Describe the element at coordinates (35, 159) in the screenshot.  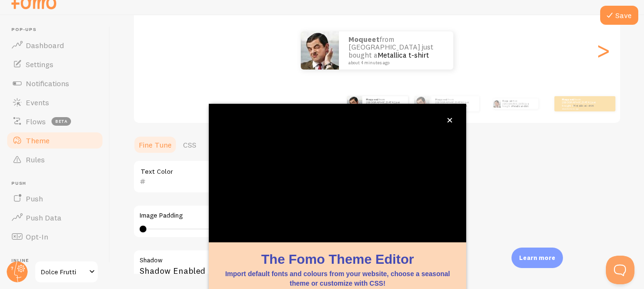
I see `span: Rules` at that location.